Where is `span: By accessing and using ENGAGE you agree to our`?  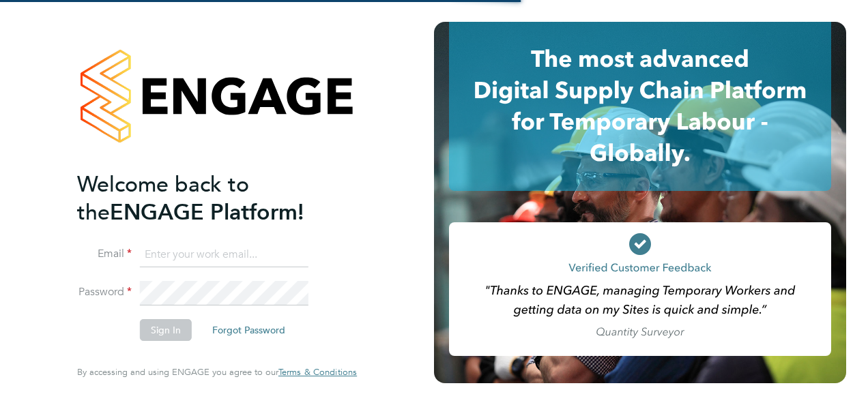 span: By accessing and using ENGAGE you agree to our is located at coordinates (217, 372).